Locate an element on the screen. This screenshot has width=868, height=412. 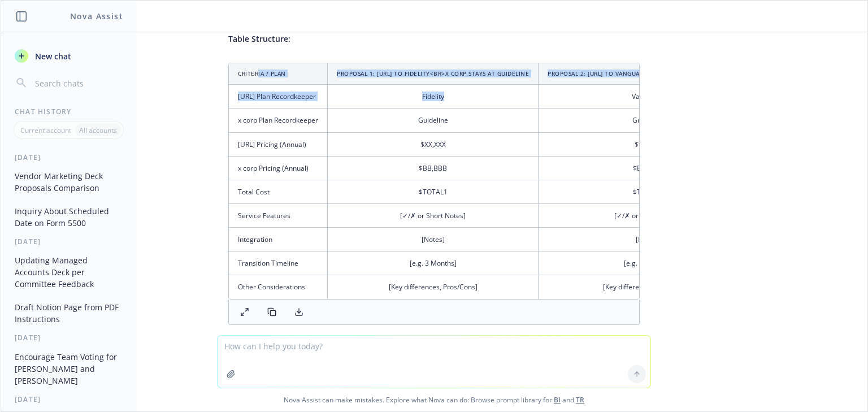
input: Search chats is located at coordinates (77, 83).